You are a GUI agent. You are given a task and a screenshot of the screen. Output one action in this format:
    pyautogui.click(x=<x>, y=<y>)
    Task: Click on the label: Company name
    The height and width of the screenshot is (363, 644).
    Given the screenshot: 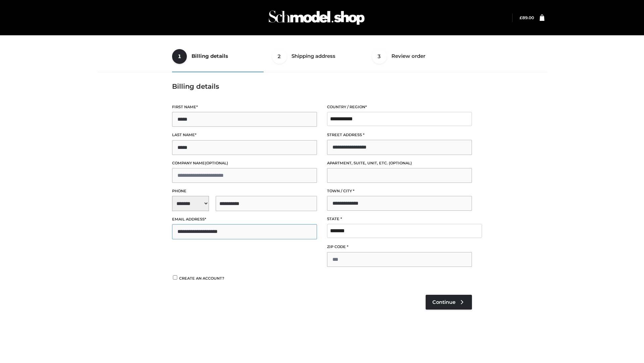 What is the action you would take?
    pyautogui.click(x=245, y=163)
    